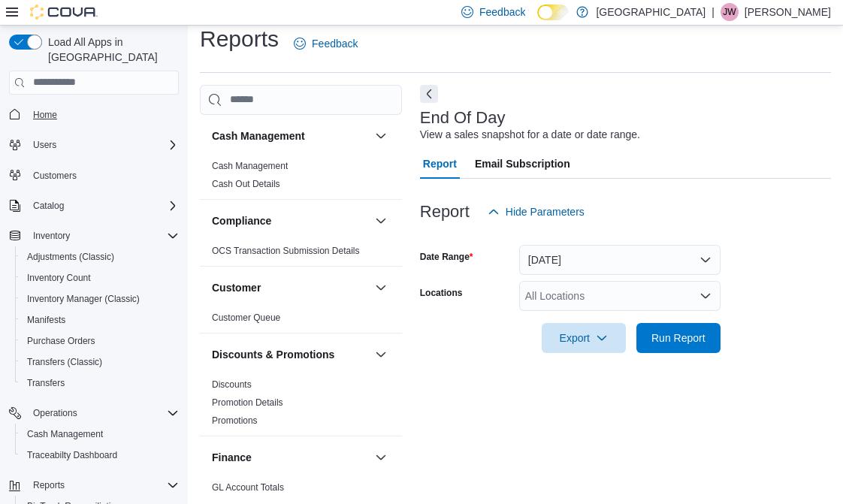 Image resolution: width=843 pixels, height=504 pixels. I want to click on button: Transfers (Classic), so click(100, 362).